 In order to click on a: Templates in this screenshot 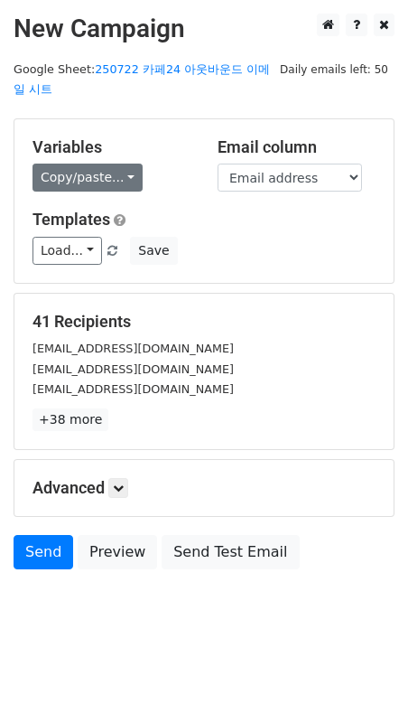, I will do `click(71, 219)`.